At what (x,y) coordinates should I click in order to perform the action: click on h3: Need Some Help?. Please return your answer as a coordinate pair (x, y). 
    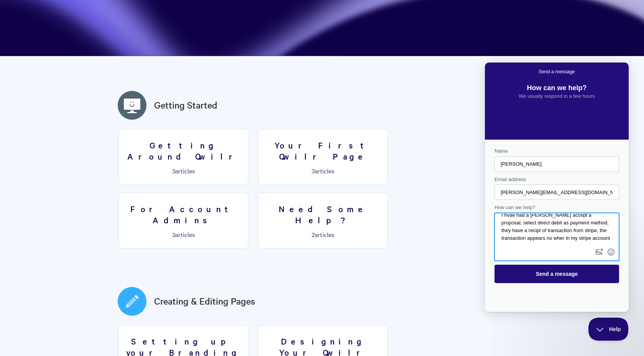
    Looking at the image, I should click on (323, 214).